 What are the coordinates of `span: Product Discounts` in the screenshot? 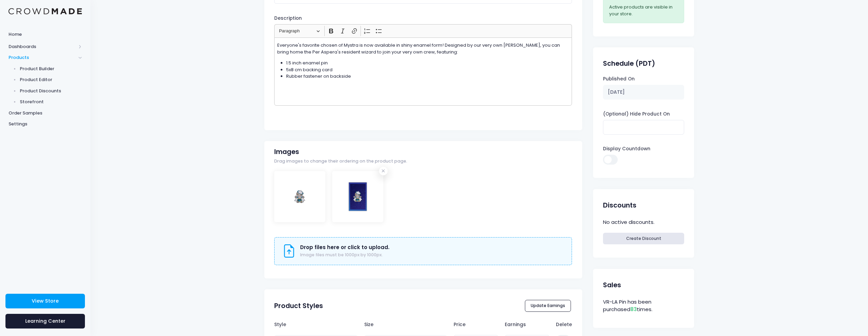 It's located at (51, 91).